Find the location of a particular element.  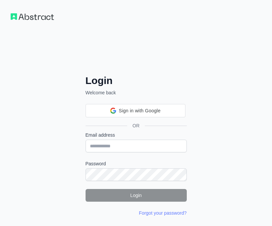

div: Sign in with Google is located at coordinates (135, 110).